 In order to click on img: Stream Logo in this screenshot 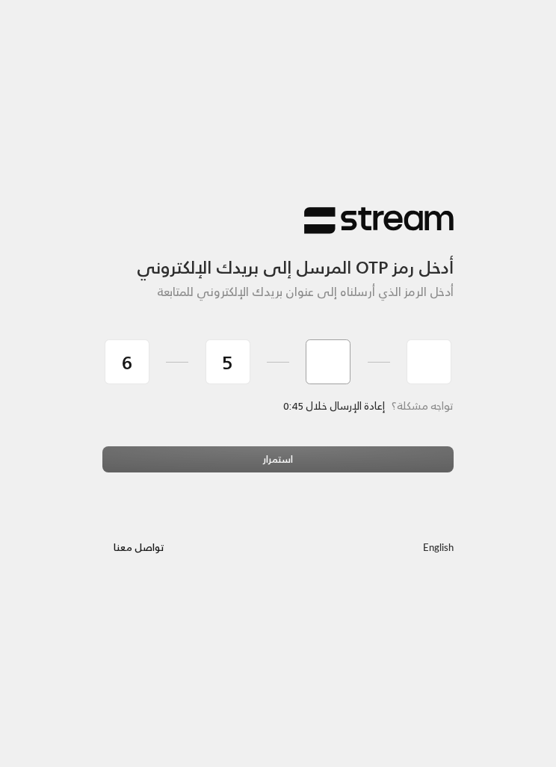, I will do `click(379, 220)`.